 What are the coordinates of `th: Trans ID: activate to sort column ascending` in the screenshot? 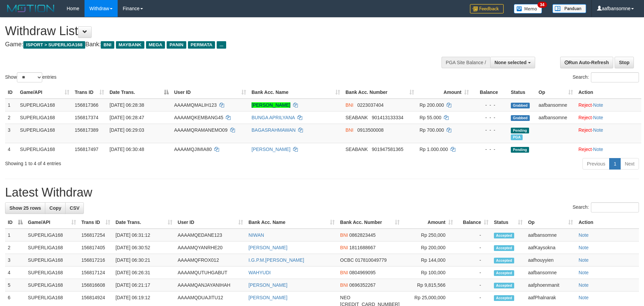 It's located at (89, 92).